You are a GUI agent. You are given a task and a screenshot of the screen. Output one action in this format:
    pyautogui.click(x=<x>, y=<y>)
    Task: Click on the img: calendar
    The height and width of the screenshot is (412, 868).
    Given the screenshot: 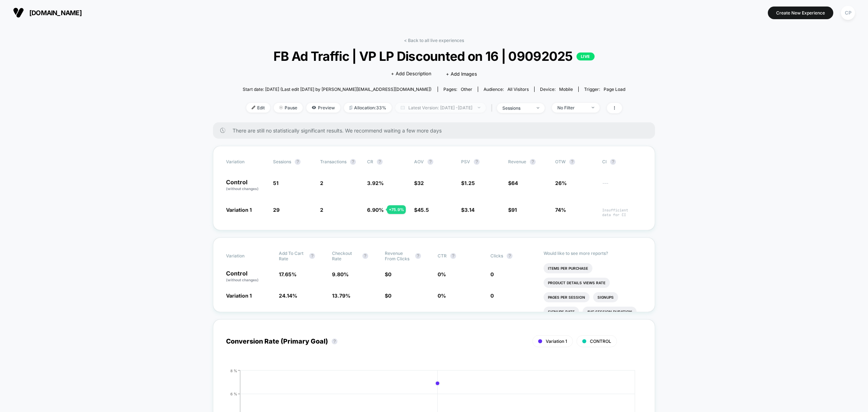 What is the action you would take?
    pyautogui.click(x=403, y=107)
    